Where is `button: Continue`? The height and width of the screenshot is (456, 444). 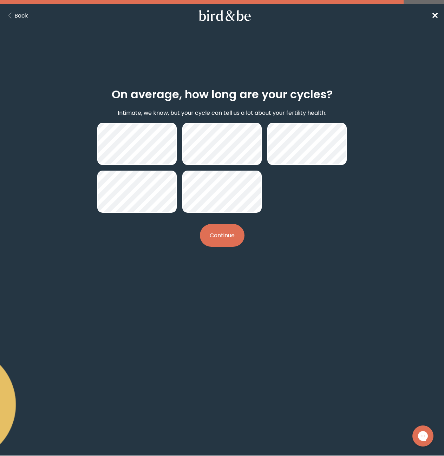
button: Continue is located at coordinates (222, 235).